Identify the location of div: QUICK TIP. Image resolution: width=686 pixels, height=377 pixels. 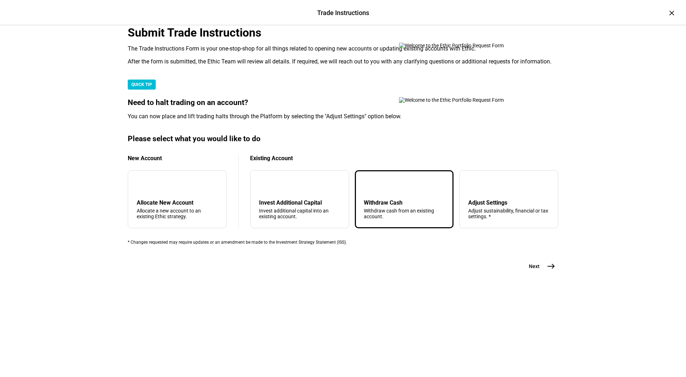
(142, 85).